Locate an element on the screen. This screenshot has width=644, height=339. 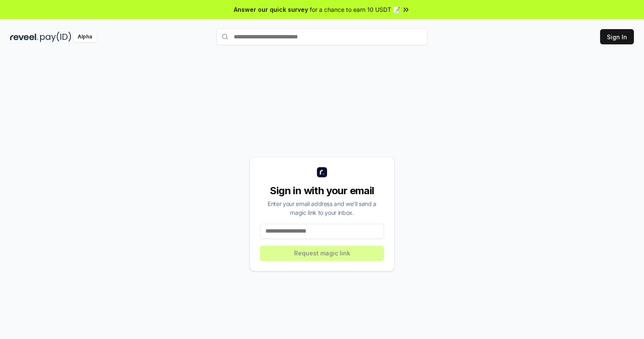
div: Sign in with your email is located at coordinates (322, 191).